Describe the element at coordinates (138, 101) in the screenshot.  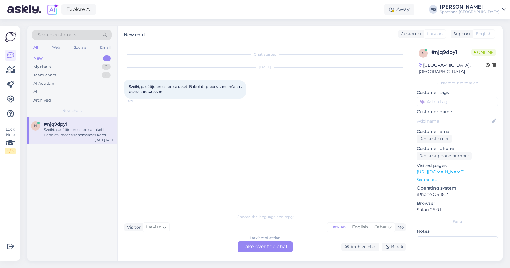
I see `span: 14:21` at that location.